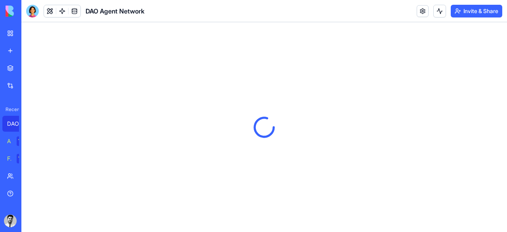 This screenshot has height=232, width=507. What do you see at coordinates (18, 124) in the screenshot?
I see `a: DAO Agent Network` at bounding box center [18, 124].